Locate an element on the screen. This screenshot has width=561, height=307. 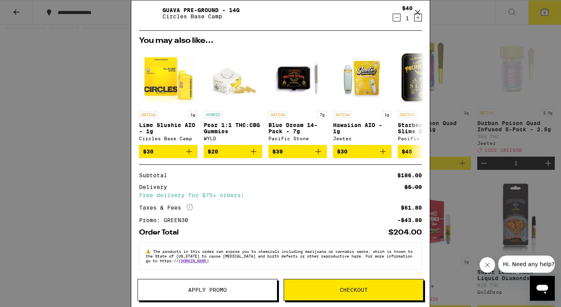
span: Checkout is located at coordinates (354, 290).